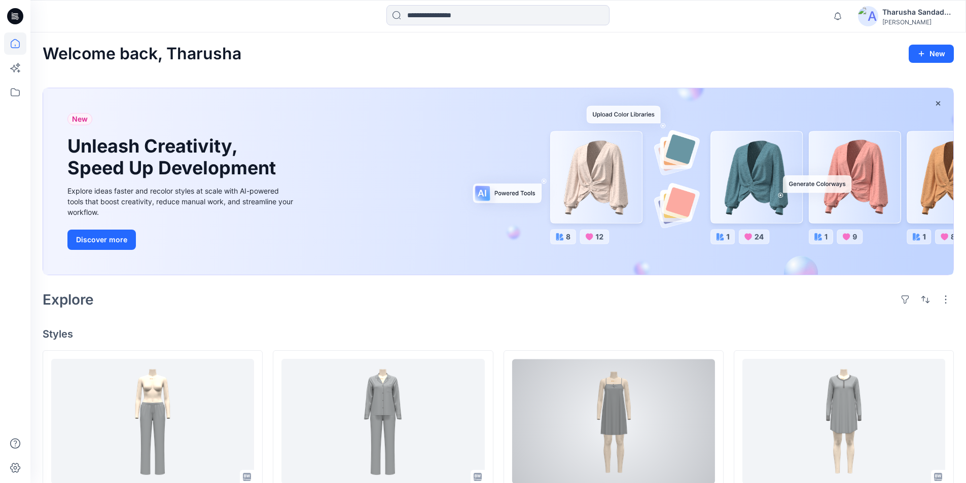  What do you see at coordinates (918, 12) in the screenshot?
I see `div: Tharusha Sandadeepa` at bounding box center [918, 12].